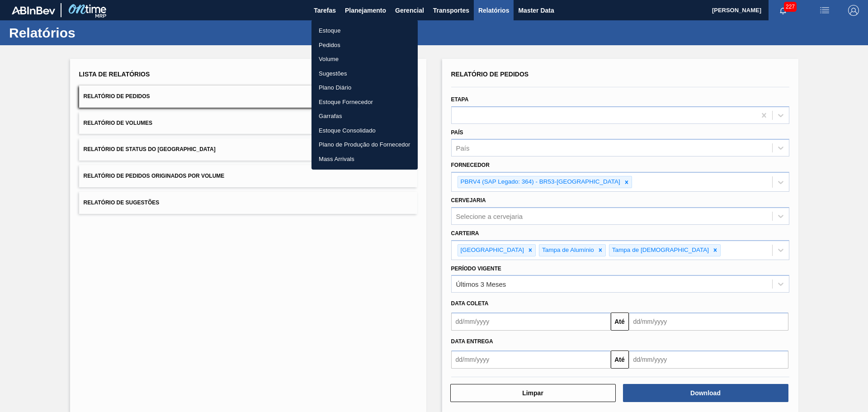 The width and height of the screenshot is (868, 412). Describe the element at coordinates (364, 145) in the screenshot. I see `li: Plano de Produção do Fornecedor` at that location.